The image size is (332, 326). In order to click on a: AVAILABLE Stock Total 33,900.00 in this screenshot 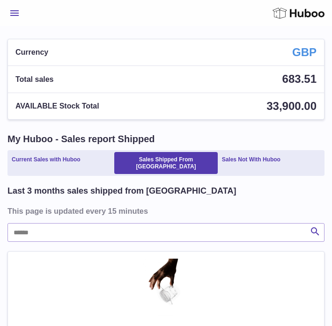, I will do `click(166, 106)`.